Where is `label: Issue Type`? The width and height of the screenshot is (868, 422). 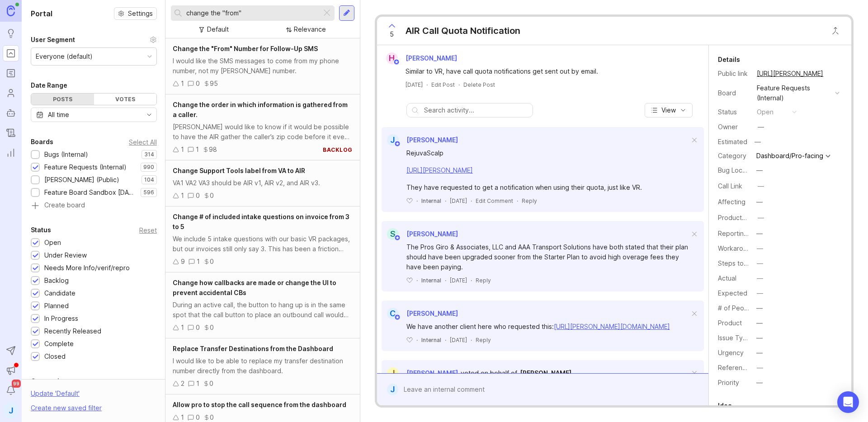 label: Issue Type is located at coordinates (734, 338).